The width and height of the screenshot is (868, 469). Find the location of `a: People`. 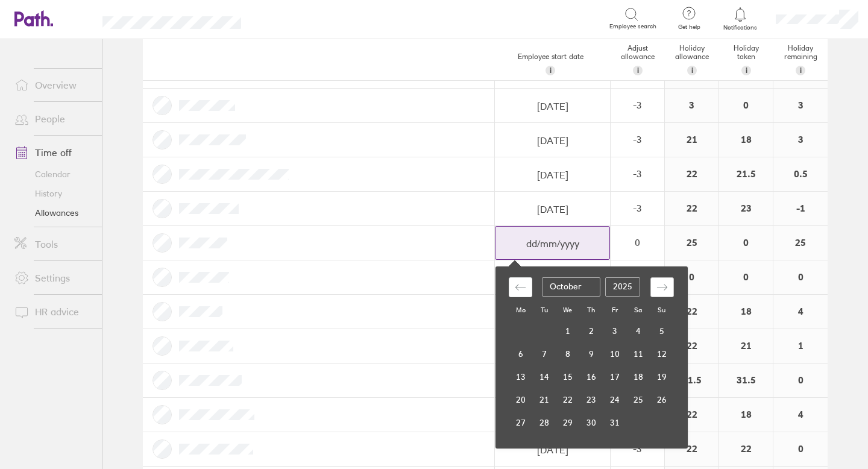

a: People is located at coordinates (53, 119).